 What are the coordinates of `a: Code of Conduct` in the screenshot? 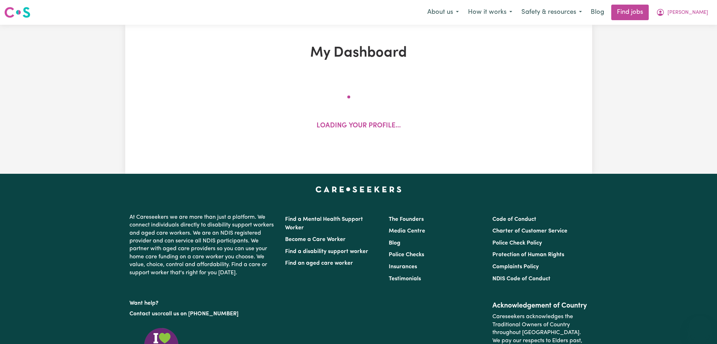 It's located at (514, 219).